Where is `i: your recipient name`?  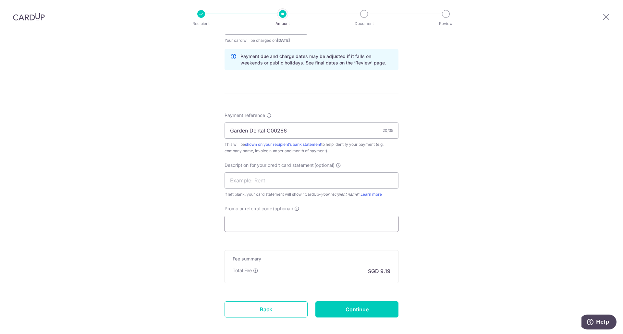
i: your recipient name is located at coordinates (339, 194).